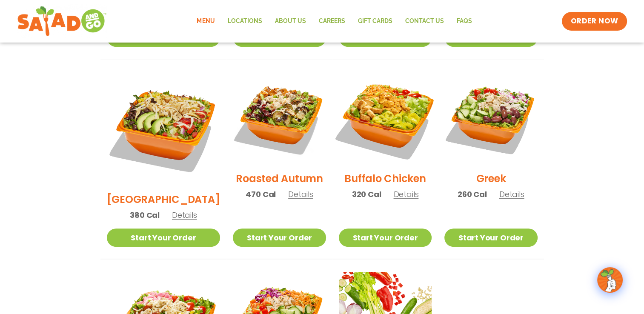 The image size is (644, 314). Describe the element at coordinates (424, 21) in the screenshot. I see `a: Contact Us` at that location.